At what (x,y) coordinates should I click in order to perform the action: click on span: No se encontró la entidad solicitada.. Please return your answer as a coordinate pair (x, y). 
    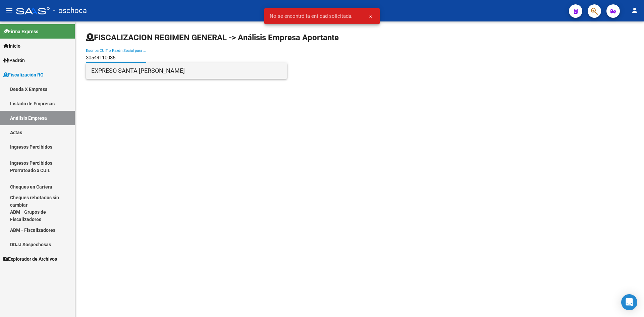
    Looking at the image, I should click on (311, 16).